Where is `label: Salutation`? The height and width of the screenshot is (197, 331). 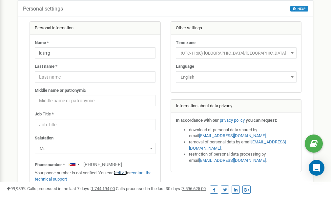 label: Salutation is located at coordinates (44, 138).